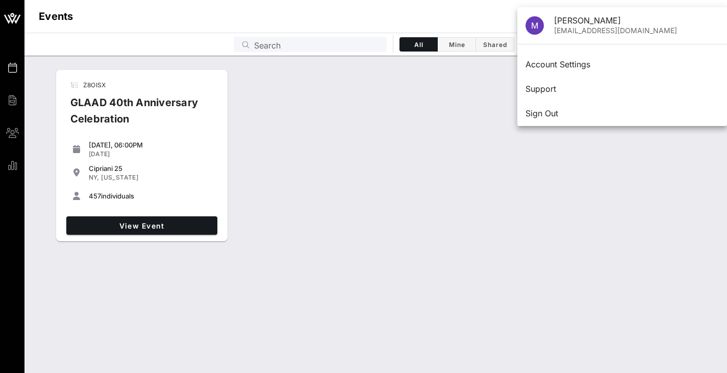  What do you see at coordinates (94, 85) in the screenshot?
I see `span: Z8OISX` at bounding box center [94, 85].